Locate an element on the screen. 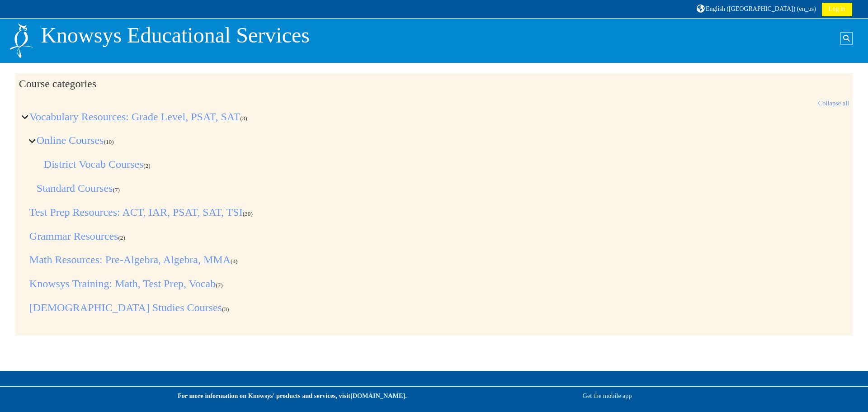 This screenshot has width=868, height=412. a: Vocabulary Resources: Grade Level, PSAT, SAT is located at coordinates (135, 117).